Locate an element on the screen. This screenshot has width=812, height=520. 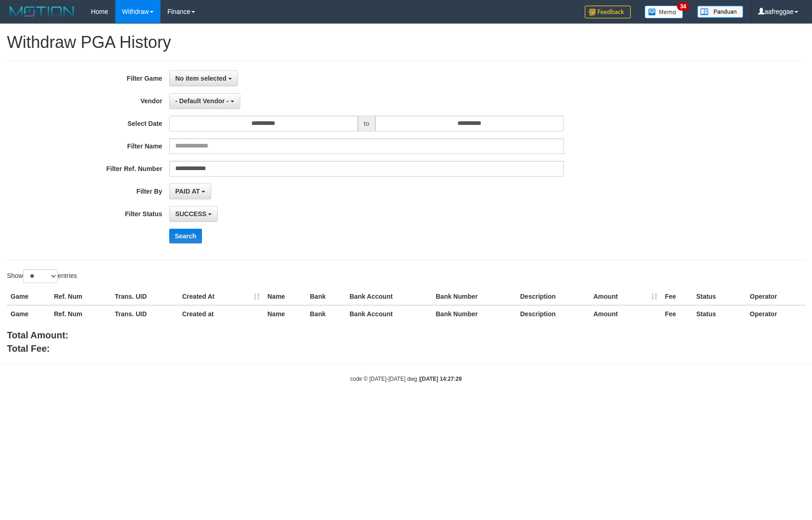
span: 34 is located at coordinates (683, 7).